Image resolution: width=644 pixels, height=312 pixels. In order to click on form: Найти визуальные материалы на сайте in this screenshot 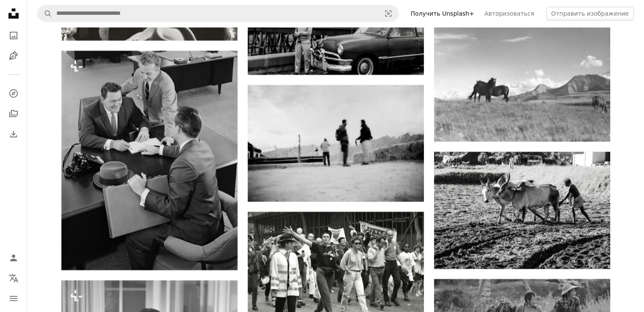, I will do `click(218, 13)`.